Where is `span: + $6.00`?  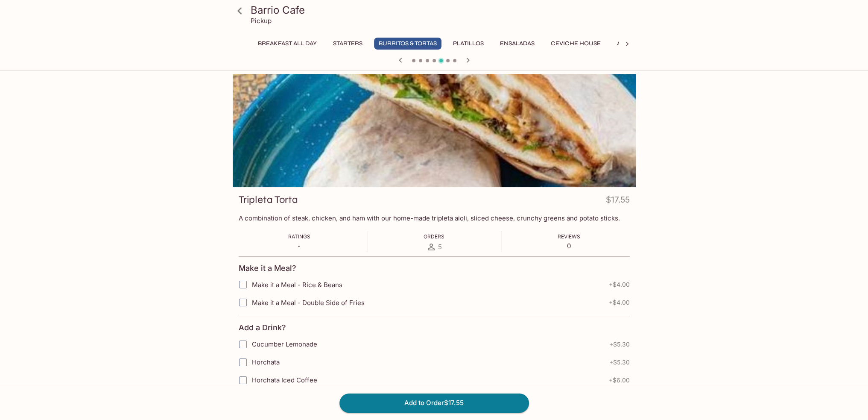
span: + $6.00 is located at coordinates (619, 380).